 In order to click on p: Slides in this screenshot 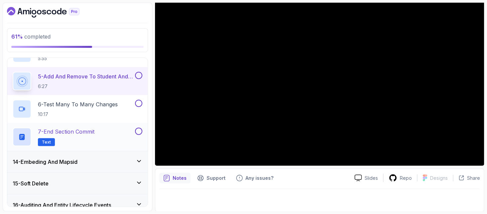, I will do `click(371, 178)`.